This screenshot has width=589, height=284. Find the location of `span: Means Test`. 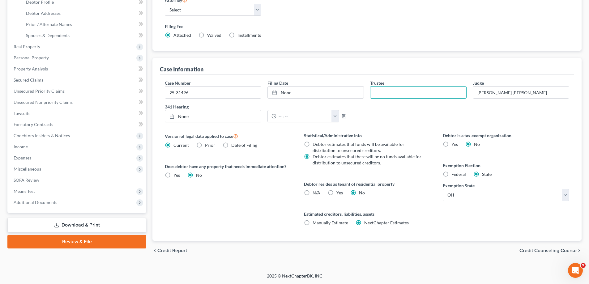

span: Means Test is located at coordinates (24, 191).